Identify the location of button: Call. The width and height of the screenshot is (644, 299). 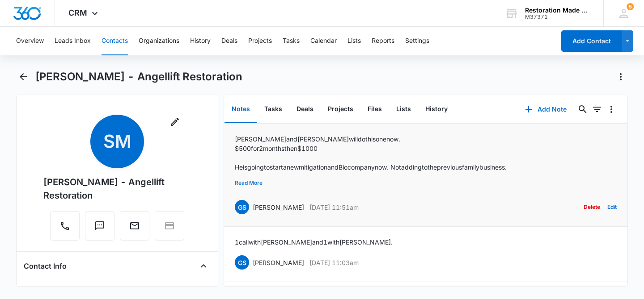
(65, 226).